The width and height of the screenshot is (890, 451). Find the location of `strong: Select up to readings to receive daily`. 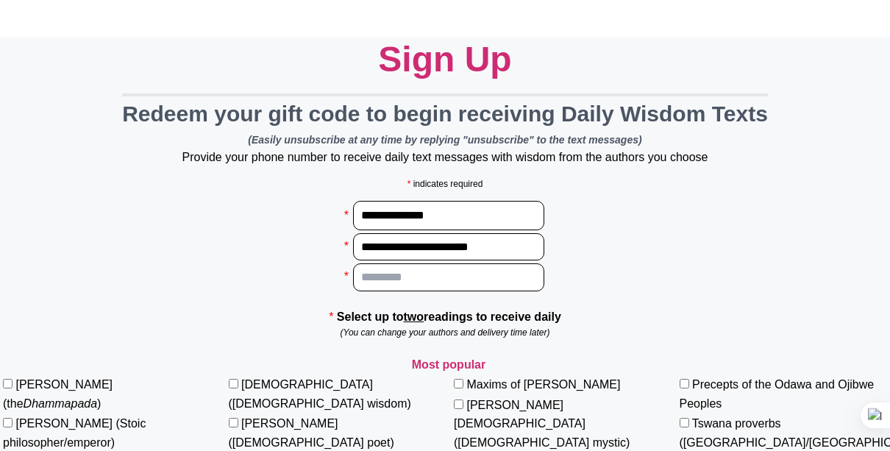

strong: Select up to readings to receive daily is located at coordinates (449, 316).